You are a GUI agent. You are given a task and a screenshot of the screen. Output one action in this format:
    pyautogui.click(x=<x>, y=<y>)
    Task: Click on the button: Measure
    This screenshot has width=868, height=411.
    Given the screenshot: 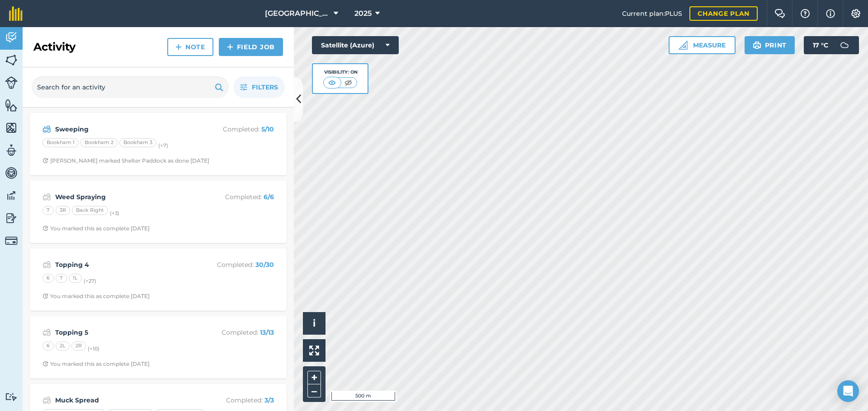 What is the action you would take?
    pyautogui.click(x=702, y=45)
    